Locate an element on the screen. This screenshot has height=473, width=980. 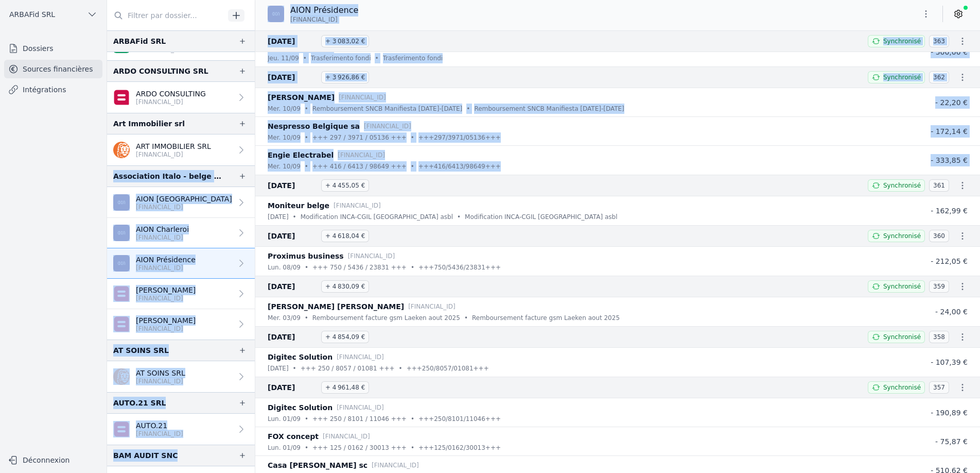
p: Proximus business is located at coordinates (306, 256).